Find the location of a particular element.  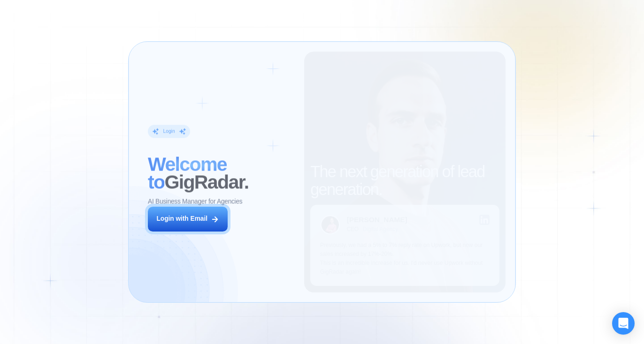

div: CEO is located at coordinates (353, 230).